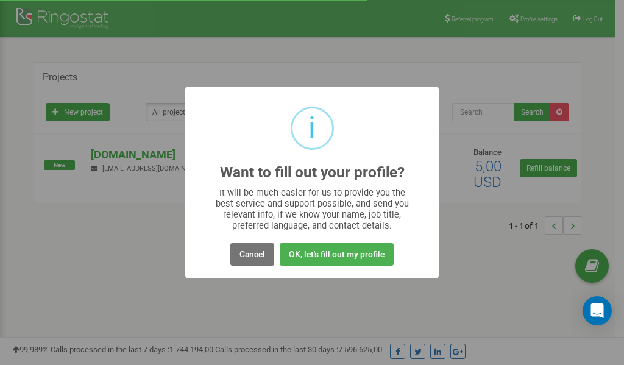  Describe the element at coordinates (252, 254) in the screenshot. I see `button: Cancel` at that location.